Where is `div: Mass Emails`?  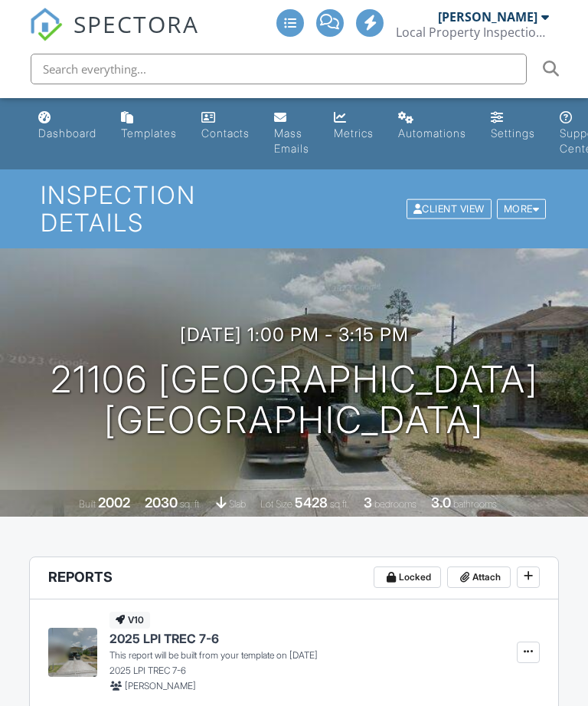
div: Mass Emails is located at coordinates (292, 140).